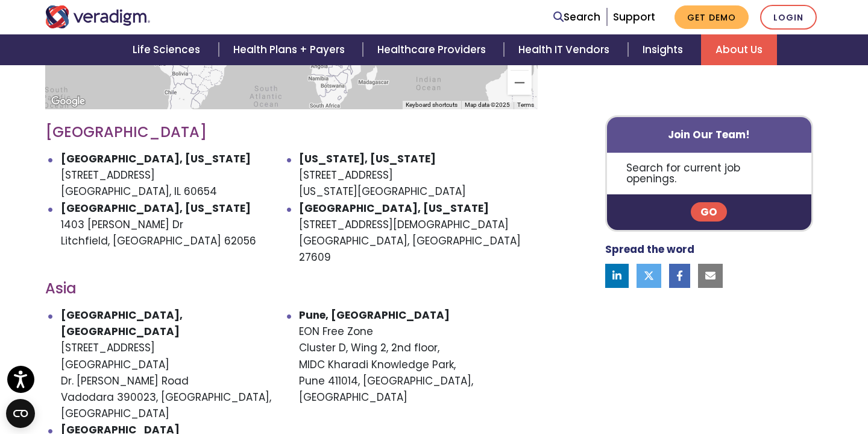 The height and width of the screenshot is (434, 868). I want to click on a: Healthcare Providers, so click(434, 49).